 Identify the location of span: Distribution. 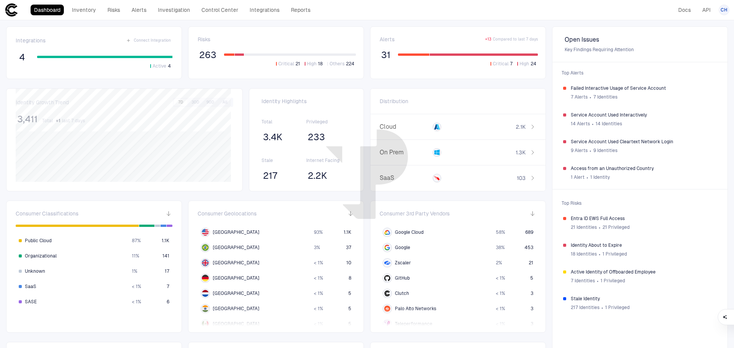
(394, 101).